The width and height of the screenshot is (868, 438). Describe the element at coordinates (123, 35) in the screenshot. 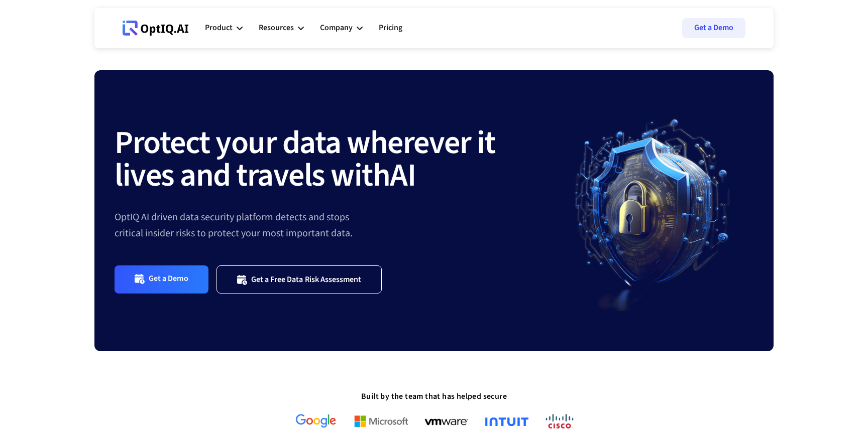

I see `div: Webflow Homepage` at that location.